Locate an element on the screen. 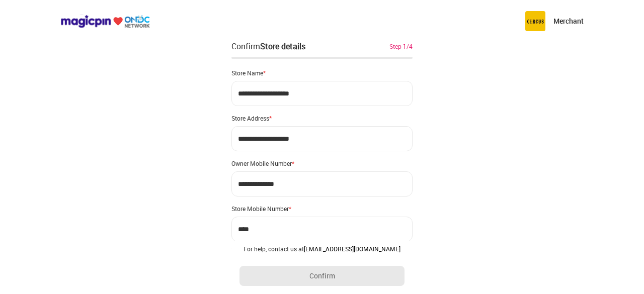 The height and width of the screenshot is (294, 644). div: Step 1/4 is located at coordinates (401, 46).